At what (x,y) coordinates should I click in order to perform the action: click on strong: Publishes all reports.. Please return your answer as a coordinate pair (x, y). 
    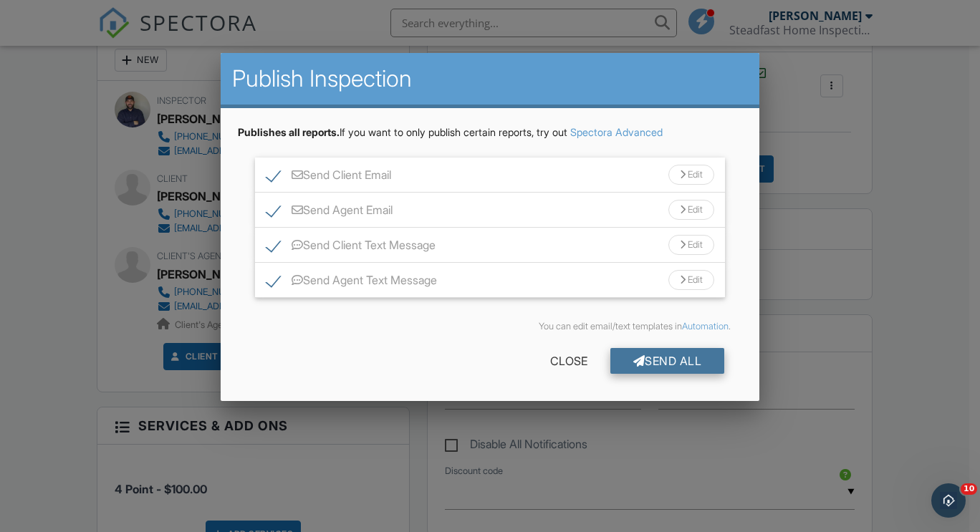
    Looking at the image, I should click on (288, 132).